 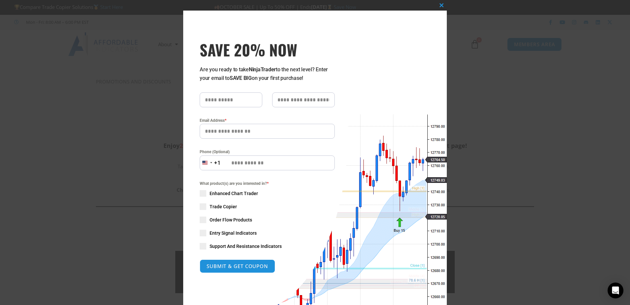 I want to click on span: Support And Resistance Indicators, so click(x=246, y=246).